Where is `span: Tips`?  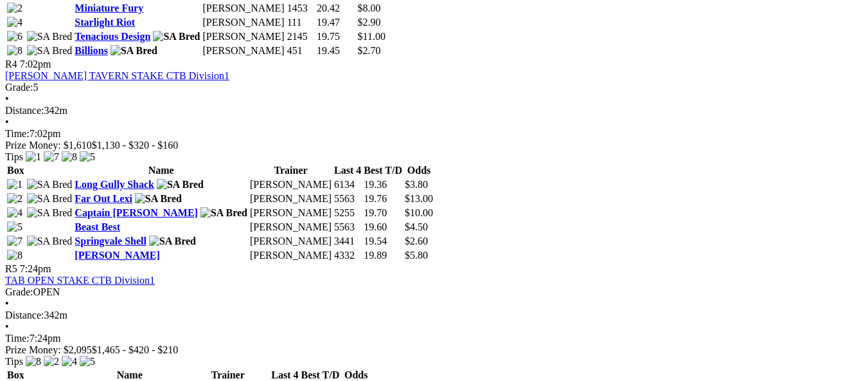 span: Tips is located at coordinates (15, 361).